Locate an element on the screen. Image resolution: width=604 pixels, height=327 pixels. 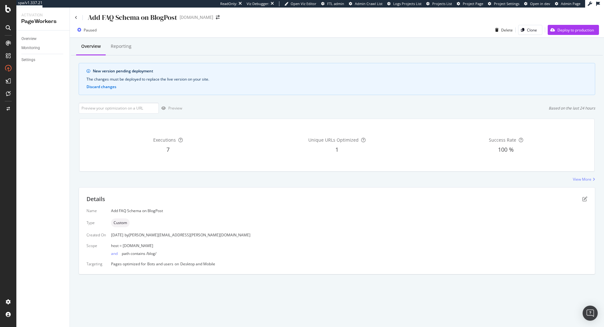
input: Preview your optimization on a URL is located at coordinates (119, 108).